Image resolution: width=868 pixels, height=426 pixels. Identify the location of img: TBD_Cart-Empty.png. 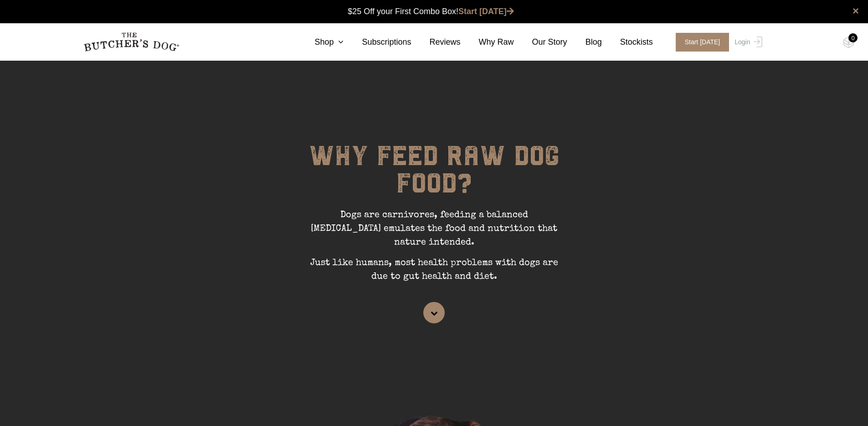
(849, 43).